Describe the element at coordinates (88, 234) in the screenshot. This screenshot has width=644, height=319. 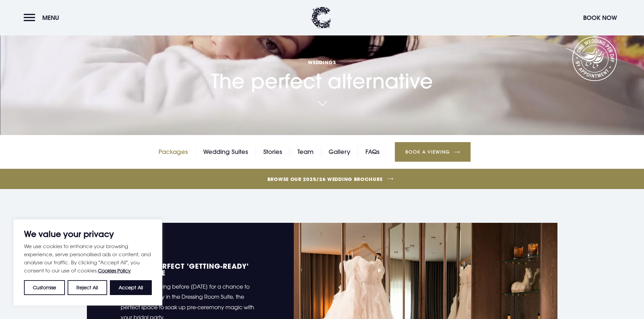
I see `p: We value your privacy` at that location.